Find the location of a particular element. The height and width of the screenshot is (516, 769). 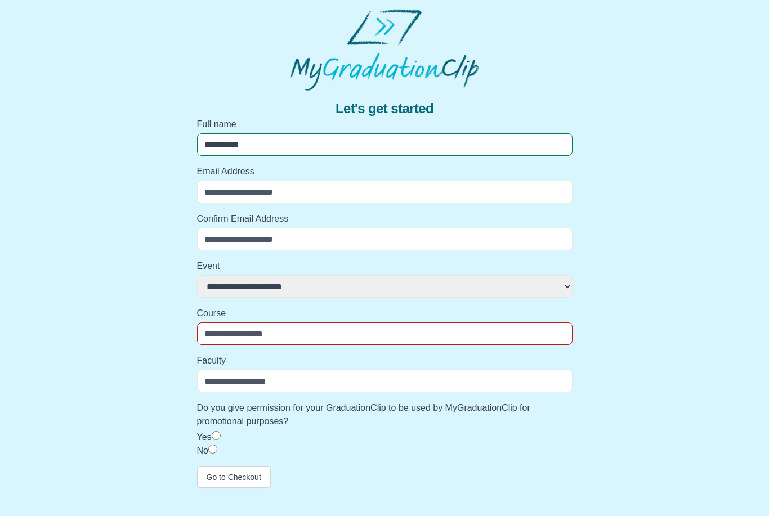

label: Full name is located at coordinates (385, 124).